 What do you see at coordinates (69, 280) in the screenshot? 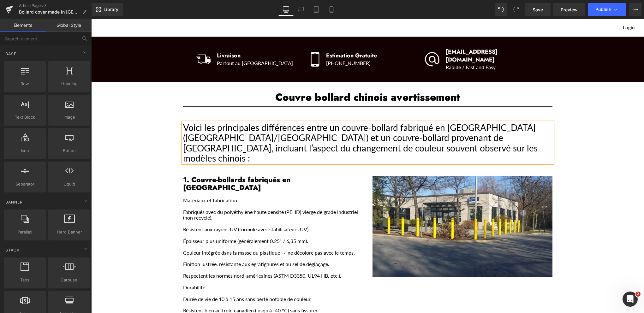
I see `span: Carousel` at bounding box center [69, 280].